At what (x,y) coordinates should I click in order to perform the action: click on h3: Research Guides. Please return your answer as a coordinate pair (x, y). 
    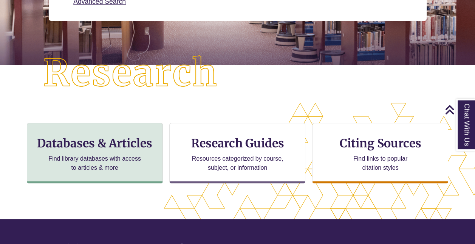
    Looking at the image, I should click on (237, 143).